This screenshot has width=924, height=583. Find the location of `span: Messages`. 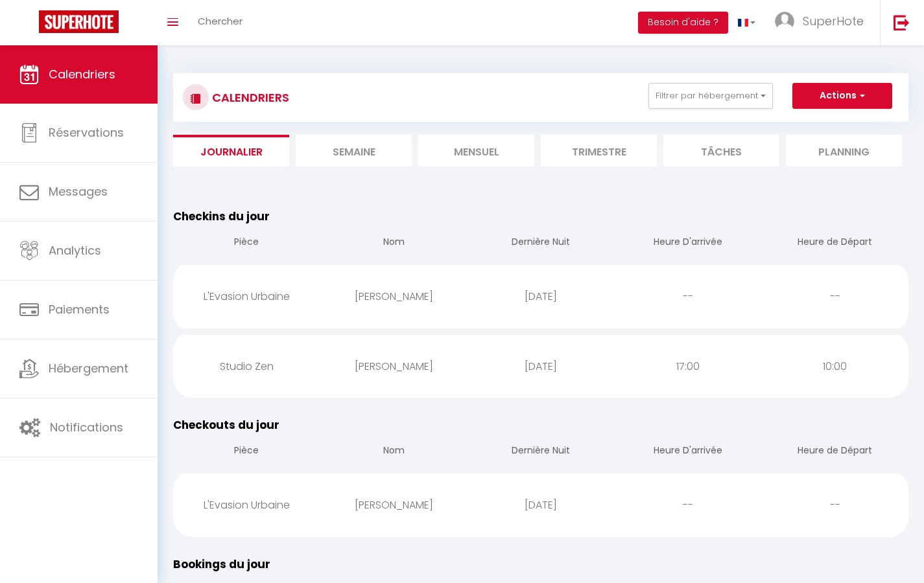

span: Messages is located at coordinates (78, 191).